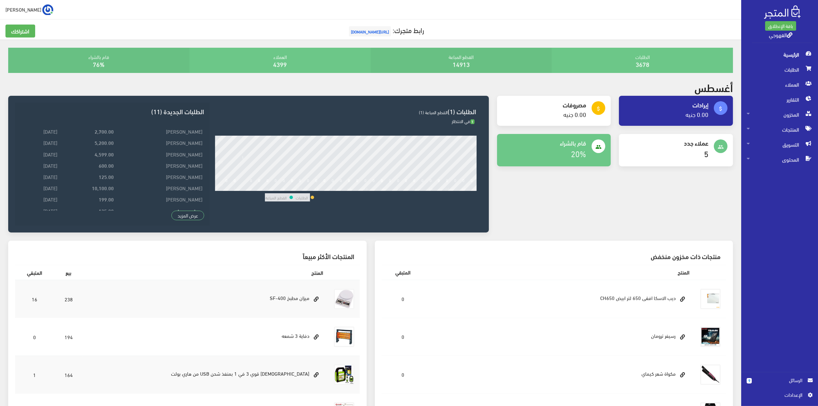  What do you see at coordinates (578, 153) in the screenshot?
I see `a: 20%` at bounding box center [578, 153].